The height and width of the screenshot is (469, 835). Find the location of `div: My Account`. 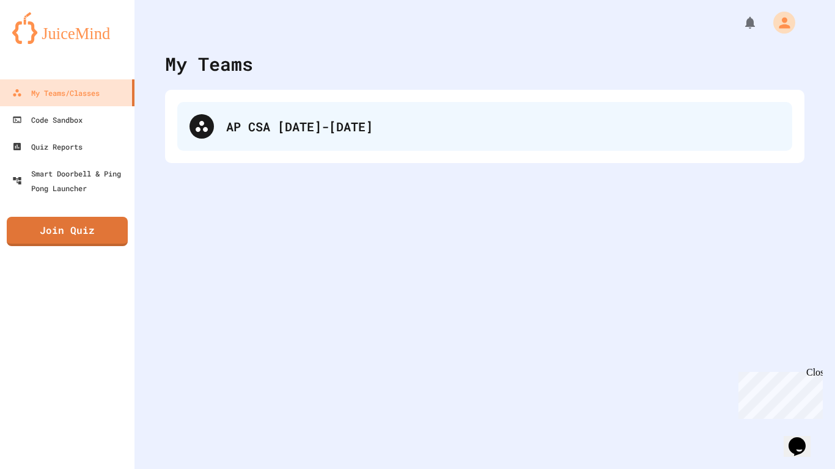

div: My Account is located at coordinates (779, 23).